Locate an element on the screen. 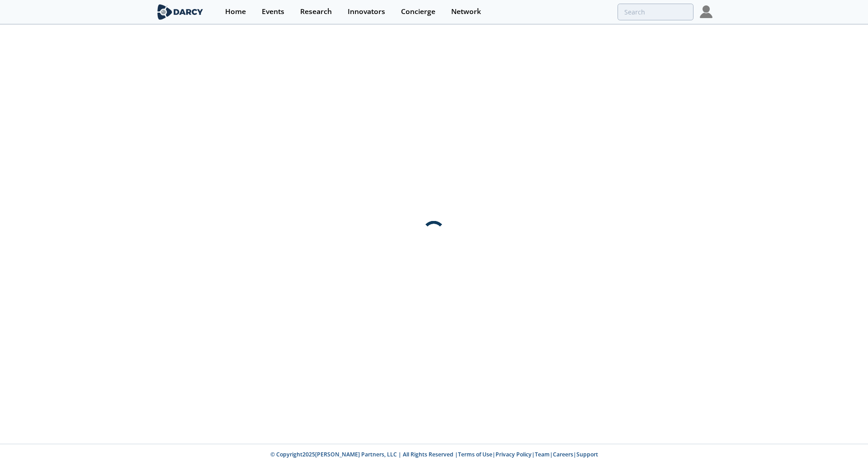  div: Events is located at coordinates (273, 12).